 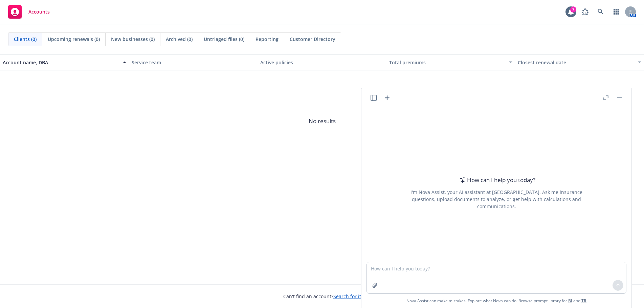 What do you see at coordinates (497, 180) in the screenshot?
I see `div: How can I help you today?` at bounding box center [497, 180].